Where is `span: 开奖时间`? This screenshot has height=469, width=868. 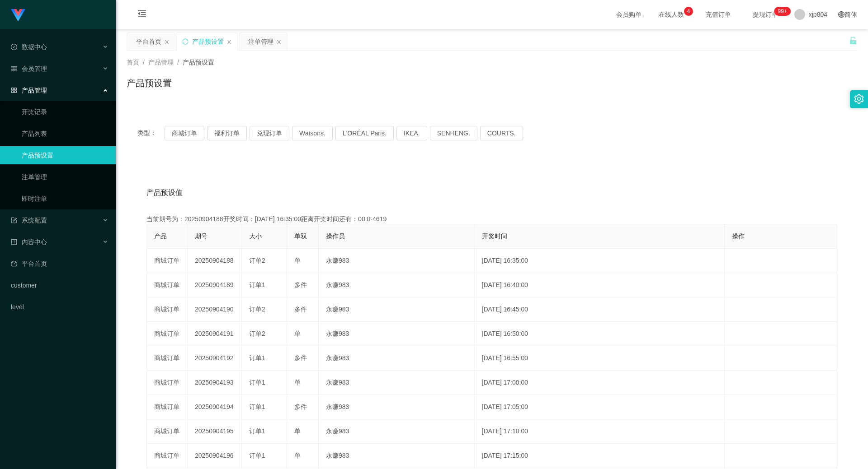
span: 开奖时间 is located at coordinates (494, 236).